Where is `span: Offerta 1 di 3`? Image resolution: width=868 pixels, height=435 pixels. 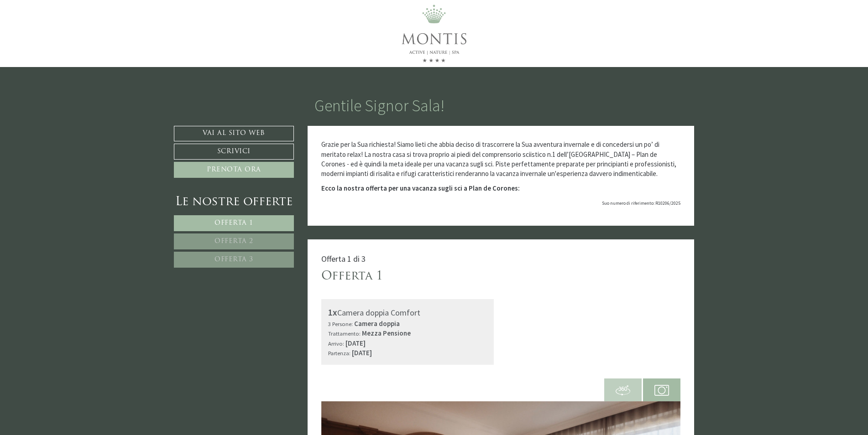 span: Offerta 1 di 3 is located at coordinates (343, 258).